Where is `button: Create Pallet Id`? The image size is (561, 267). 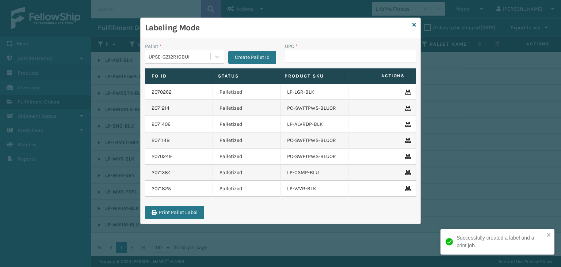
button: Create Pallet Id is located at coordinates (252, 57).